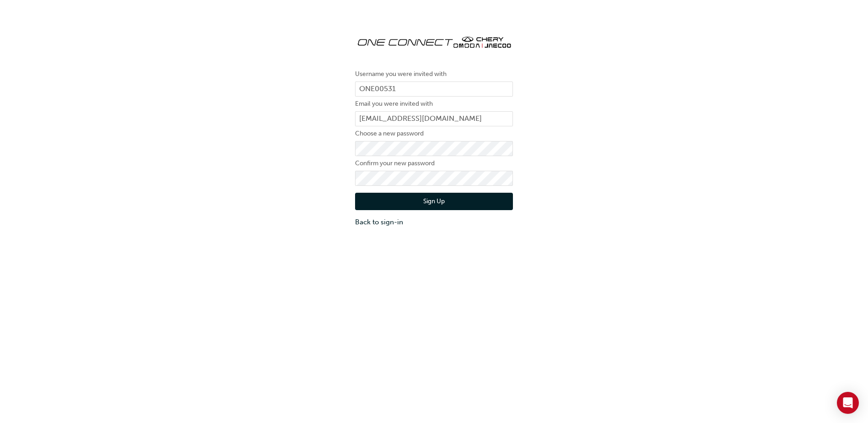  Describe the element at coordinates (434, 41) in the screenshot. I see `img: oneconnect` at that location.